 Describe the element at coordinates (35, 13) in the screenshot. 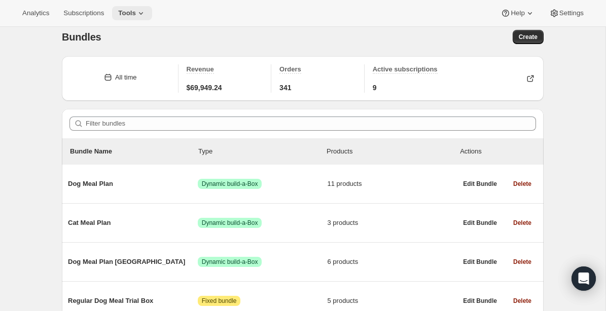

I see `button: Analytics` at that location.